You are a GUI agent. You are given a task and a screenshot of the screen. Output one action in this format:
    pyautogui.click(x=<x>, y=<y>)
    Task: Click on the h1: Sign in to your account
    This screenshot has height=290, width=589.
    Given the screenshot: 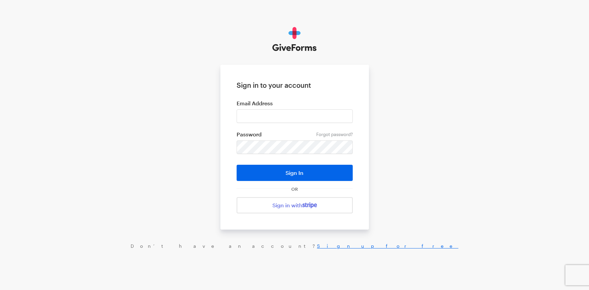 What is the action you would take?
    pyautogui.click(x=295, y=85)
    